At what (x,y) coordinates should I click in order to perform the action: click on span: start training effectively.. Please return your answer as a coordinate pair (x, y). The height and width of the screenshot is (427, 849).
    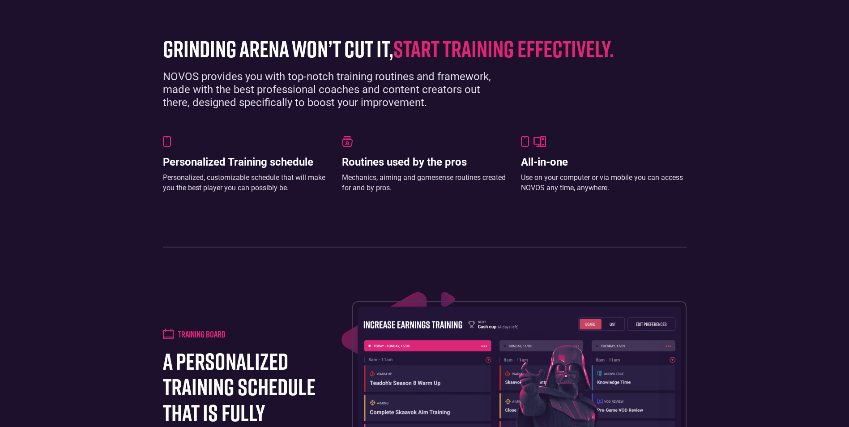
    Looking at the image, I should click on (503, 48).